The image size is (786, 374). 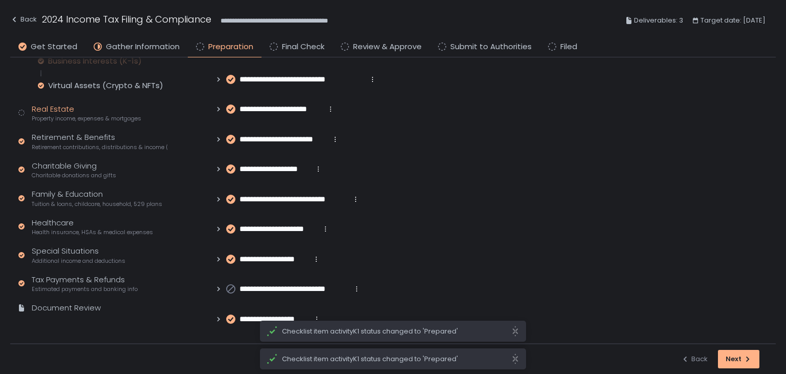 I want to click on div: Charitable Giving, so click(x=74, y=170).